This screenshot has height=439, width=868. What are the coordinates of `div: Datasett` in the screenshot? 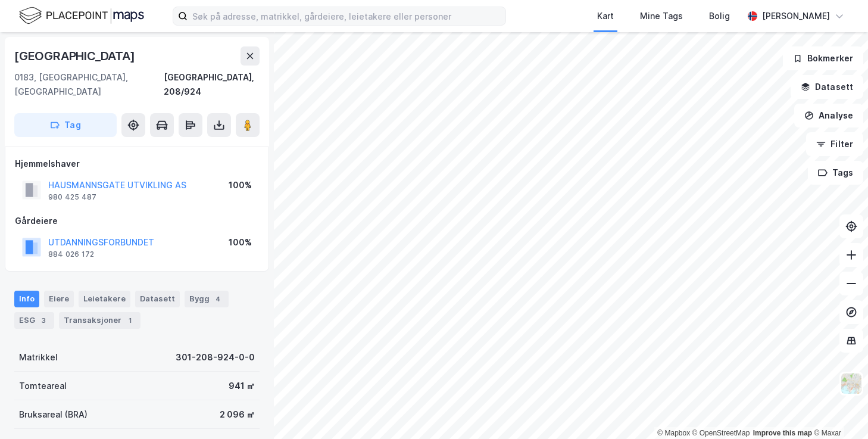 It's located at (157, 299).